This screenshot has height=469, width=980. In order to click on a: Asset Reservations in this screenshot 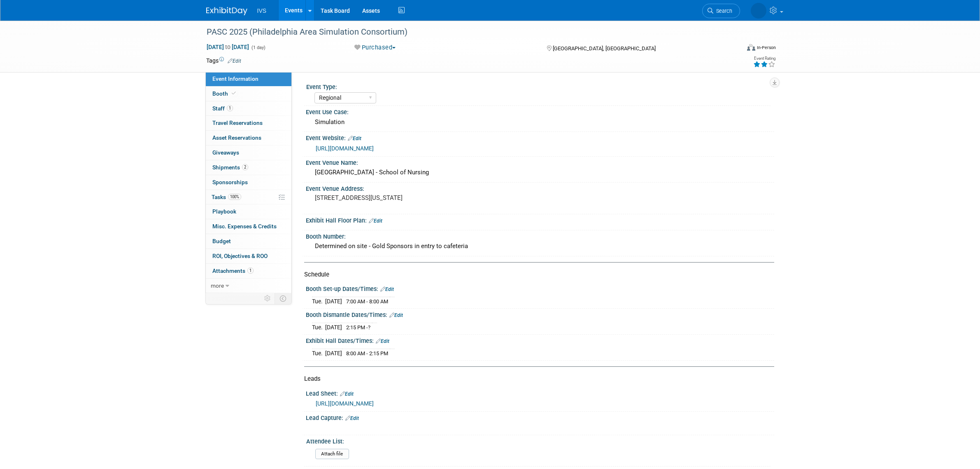, I will do `click(249, 138)`.